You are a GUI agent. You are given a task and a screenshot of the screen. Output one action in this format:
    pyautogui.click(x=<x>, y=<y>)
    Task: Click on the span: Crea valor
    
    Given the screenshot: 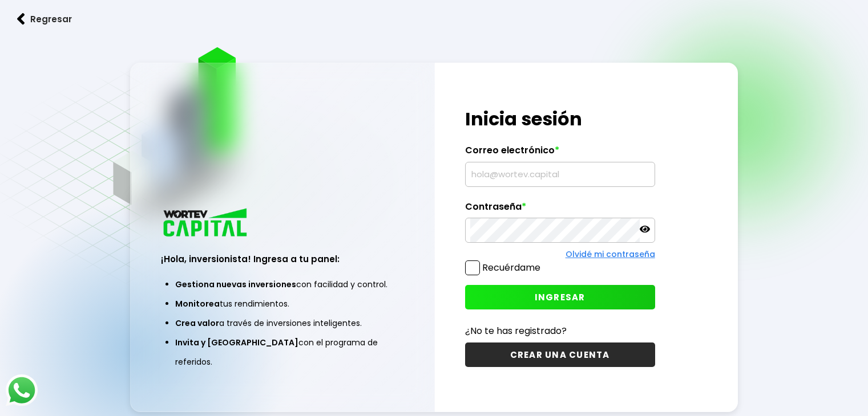 What is the action you would take?
    pyautogui.click(x=197, y=323)
    